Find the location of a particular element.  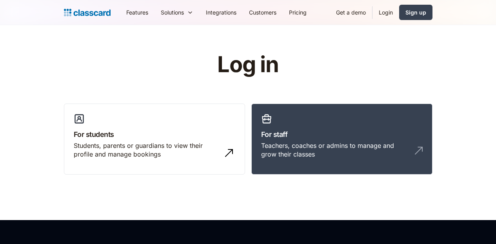

div: Sign up is located at coordinates (416, 12).